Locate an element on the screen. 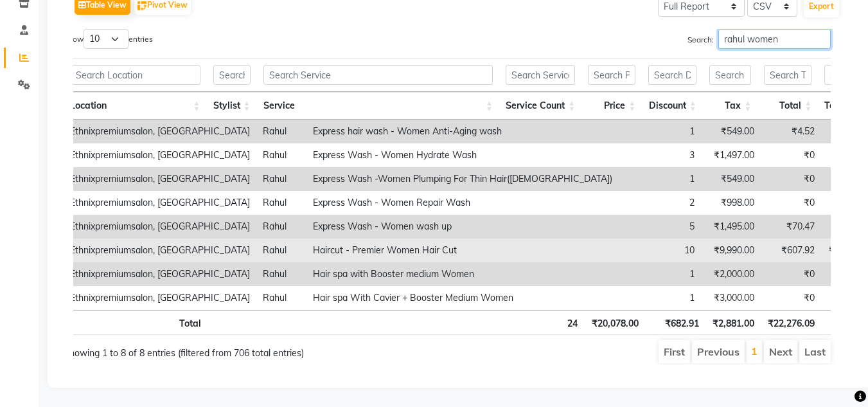 This screenshot has width=868, height=407. td: 3 is located at coordinates (660, 155).